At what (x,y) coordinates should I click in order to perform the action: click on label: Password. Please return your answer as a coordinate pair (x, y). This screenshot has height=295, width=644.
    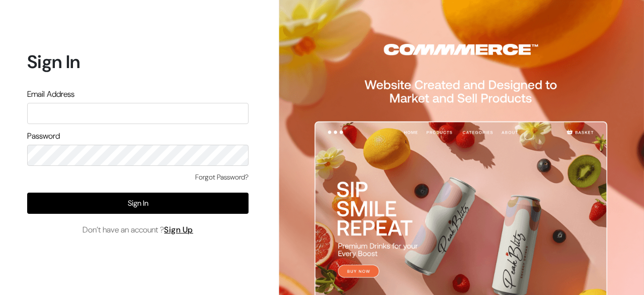
    Looking at the image, I should click on (44, 136).